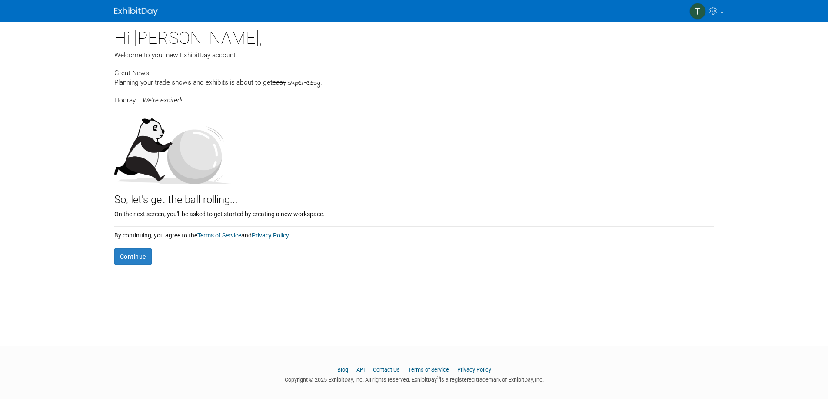 The image size is (828, 399). Describe the element at coordinates (414, 233) in the screenshot. I see `div: By continuing, you agree to the and .` at that location.